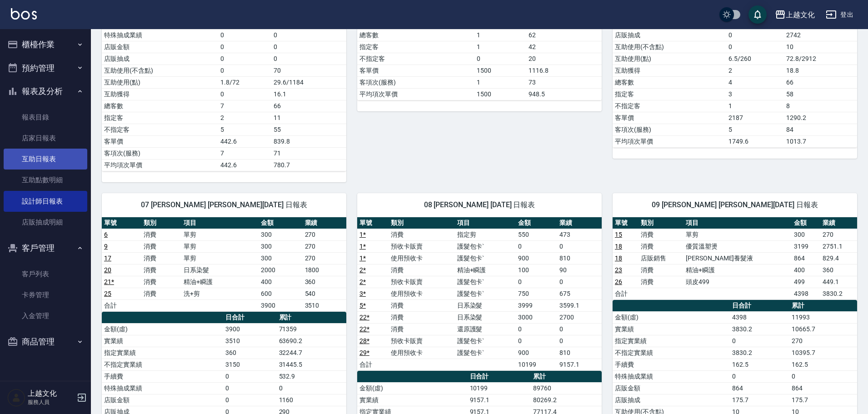 This screenshot has height=414, width=868. What do you see at coordinates (618, 282) in the screenshot?
I see `a: 26` at bounding box center [618, 282].